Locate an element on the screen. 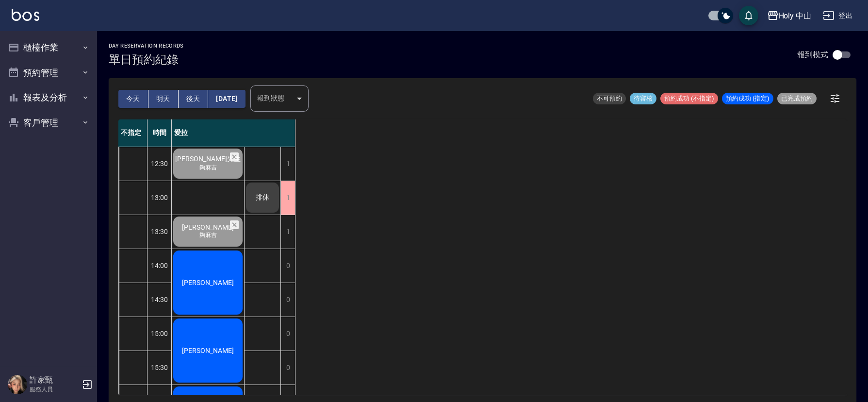 The image size is (868, 402). div: 時間 is located at coordinates (160, 133).